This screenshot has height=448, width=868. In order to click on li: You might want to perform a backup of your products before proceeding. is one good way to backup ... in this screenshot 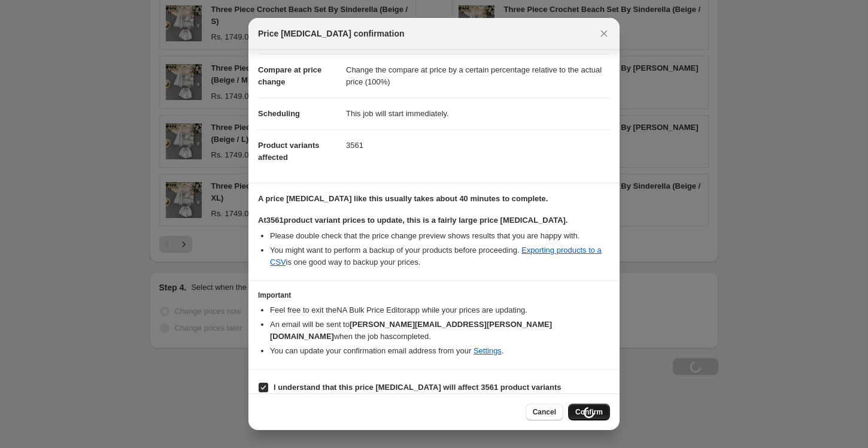, I will do `click(440, 256)`.